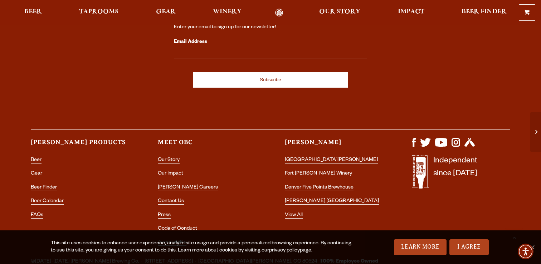  I want to click on div: Enter your email to sign up for our newsletter!, so click(270, 28).